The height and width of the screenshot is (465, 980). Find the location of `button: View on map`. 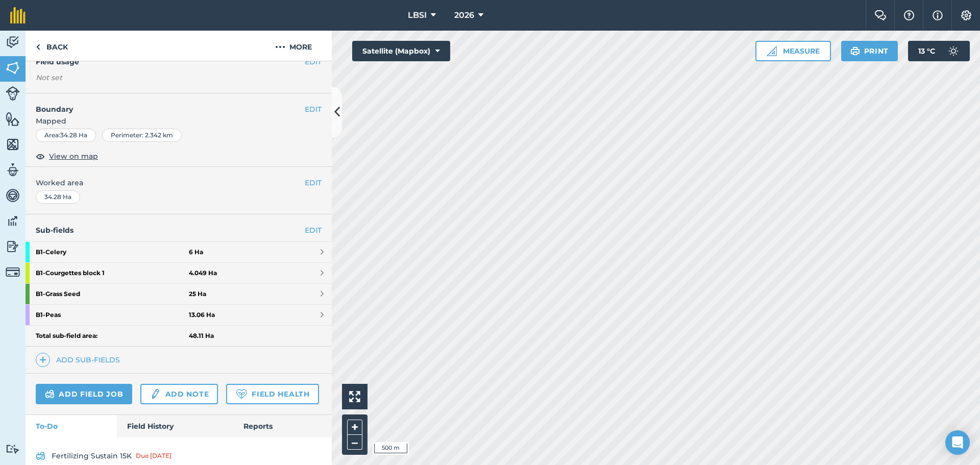

button: View on map is located at coordinates (67, 156).